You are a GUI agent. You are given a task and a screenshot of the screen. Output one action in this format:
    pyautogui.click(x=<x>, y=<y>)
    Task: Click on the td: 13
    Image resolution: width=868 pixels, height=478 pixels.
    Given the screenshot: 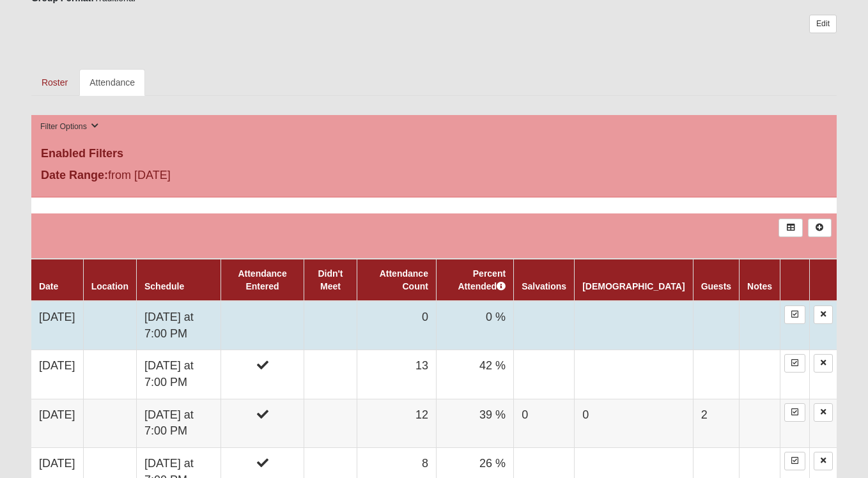 What is the action you would take?
    pyautogui.click(x=396, y=375)
    